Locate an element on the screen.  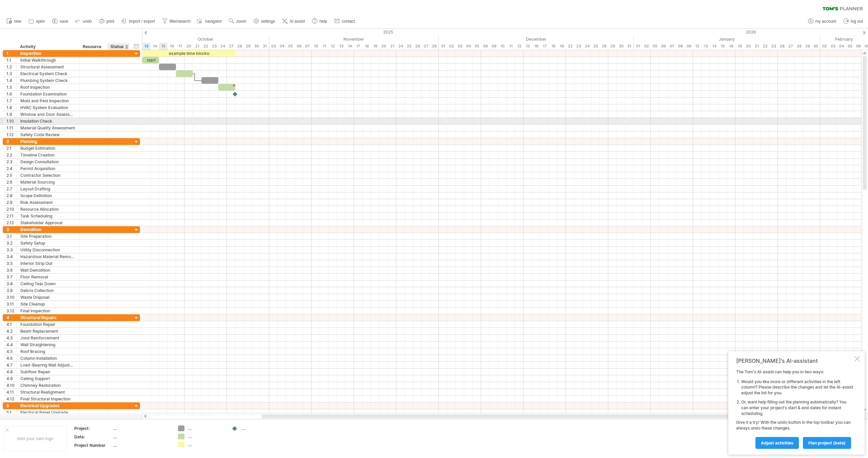
div: Thursday, 16 October 2025 is located at coordinates (171, 46).